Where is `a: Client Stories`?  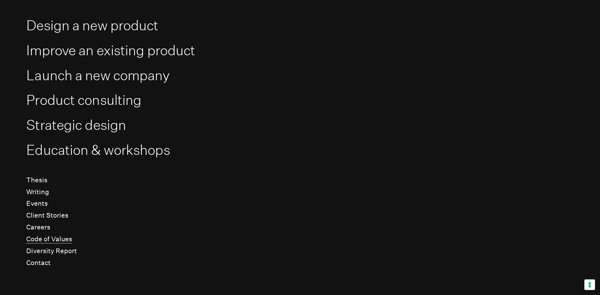
a: Client Stories is located at coordinates (47, 215).